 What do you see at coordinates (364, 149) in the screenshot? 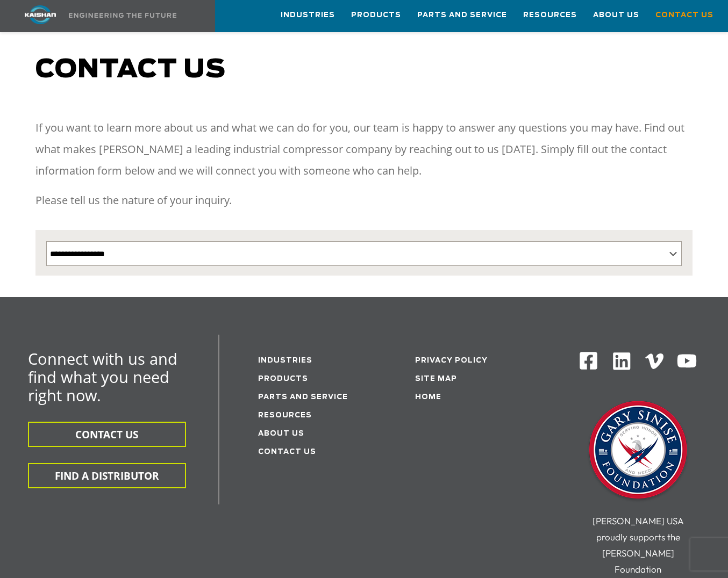
I see `p: If you want to learn more about us and what we can do for you, our team is happy to answer any qu...` at bounding box center [364, 149].